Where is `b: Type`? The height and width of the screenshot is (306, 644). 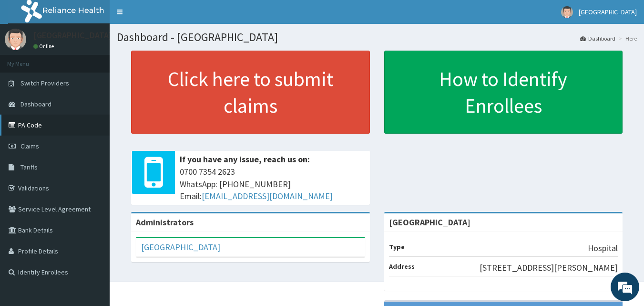
b: Type is located at coordinates (397, 247).